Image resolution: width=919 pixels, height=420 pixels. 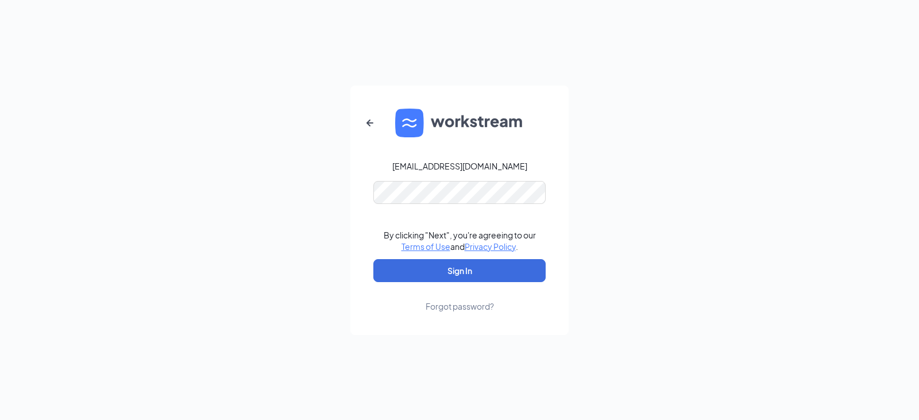 I want to click on img: WS logo and Workstream text, so click(x=459, y=123).